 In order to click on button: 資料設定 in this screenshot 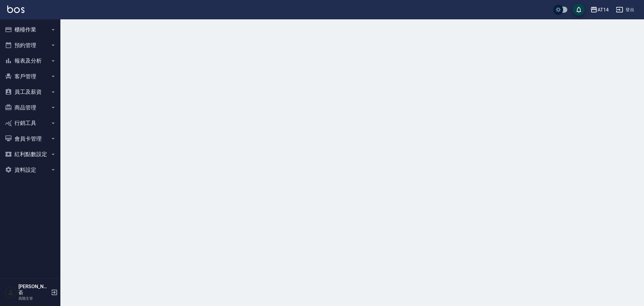, I will do `click(30, 170)`.